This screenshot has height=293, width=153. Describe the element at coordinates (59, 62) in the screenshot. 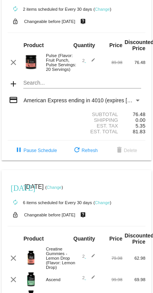

I see `div: Pulse (Flavor: Fruit Punch, Pulse Servings: 20 Servings)` at that location.